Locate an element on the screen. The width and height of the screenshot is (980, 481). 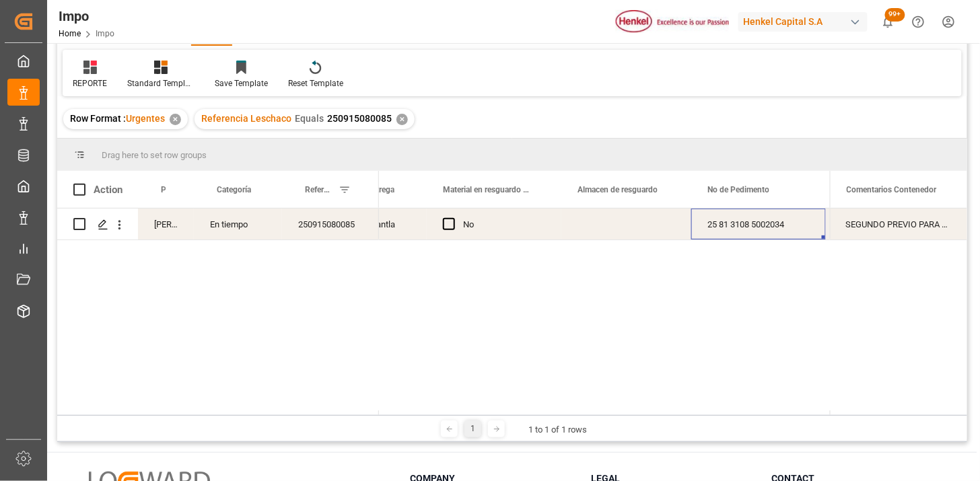
a: Home is located at coordinates (69, 34).